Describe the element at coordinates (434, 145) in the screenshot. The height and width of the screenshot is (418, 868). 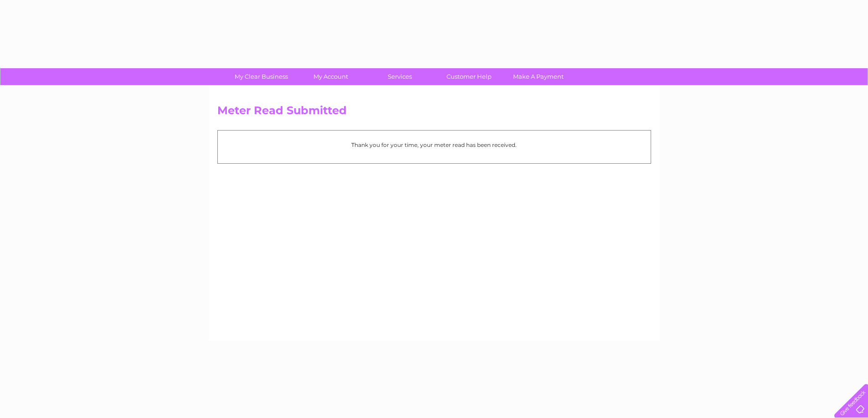
I see `p: Thank you for your time, your meter read has been received.` at that location.